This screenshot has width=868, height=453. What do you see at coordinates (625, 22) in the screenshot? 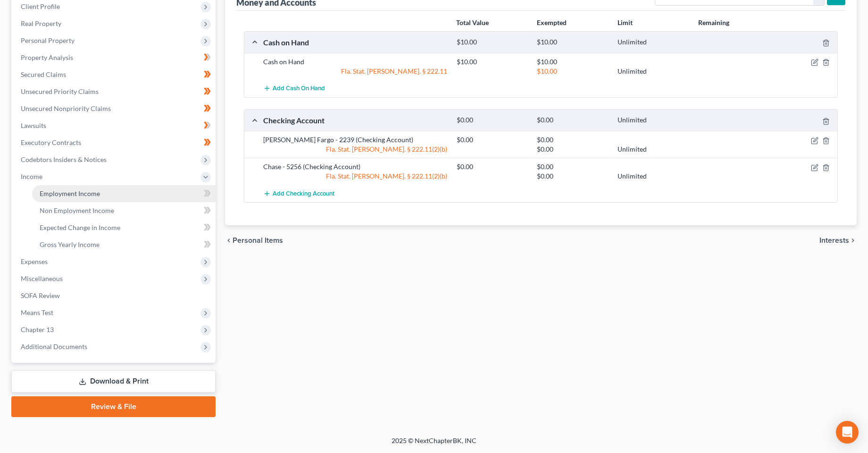
I see `strong: Limit` at bounding box center [625, 22].